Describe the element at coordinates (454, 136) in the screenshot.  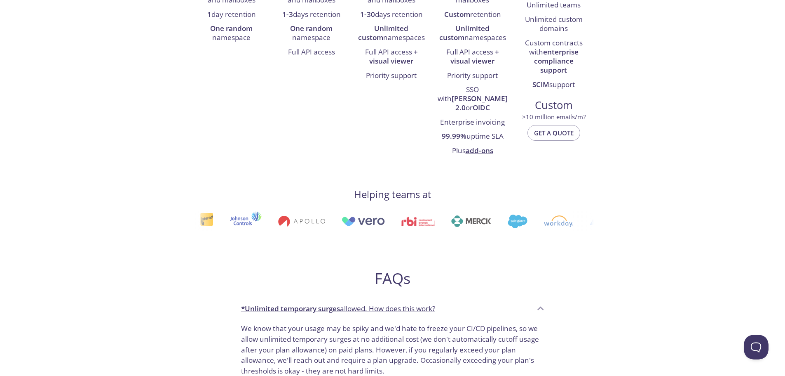
I see `strong: 99.99%` at that location.